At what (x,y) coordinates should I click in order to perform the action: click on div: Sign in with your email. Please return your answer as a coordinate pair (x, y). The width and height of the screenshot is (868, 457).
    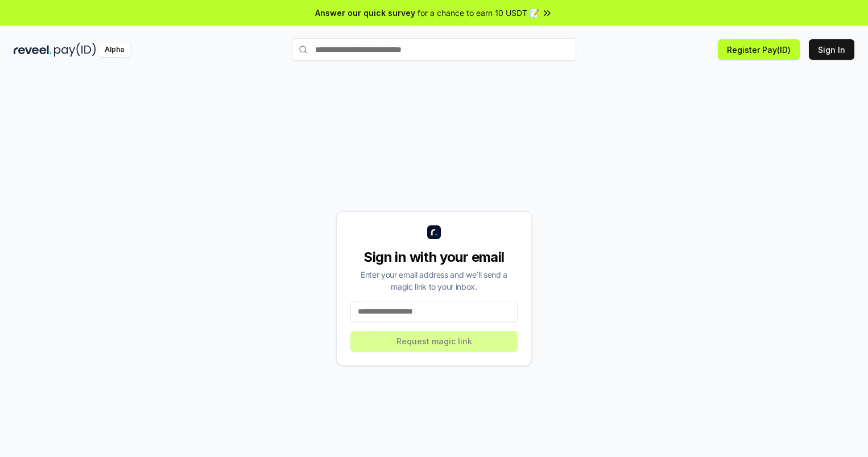
    Looking at the image, I should click on (434, 257).